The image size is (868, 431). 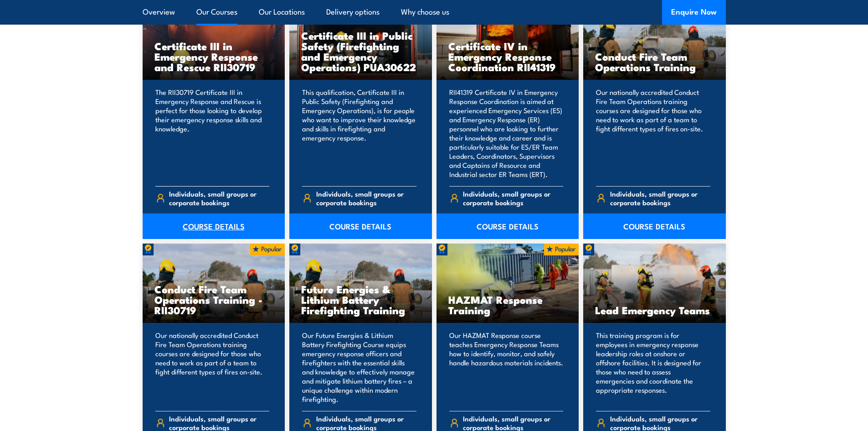 What do you see at coordinates (507, 304) in the screenshot?
I see `h3: HAZMAT Response Training` at bounding box center [507, 304].